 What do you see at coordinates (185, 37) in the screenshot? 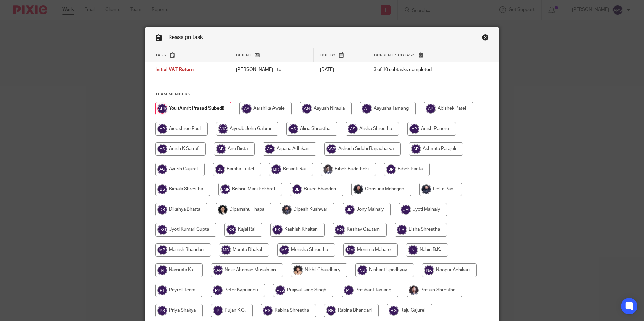
I see `span: Reassign task` at bounding box center [185, 37].